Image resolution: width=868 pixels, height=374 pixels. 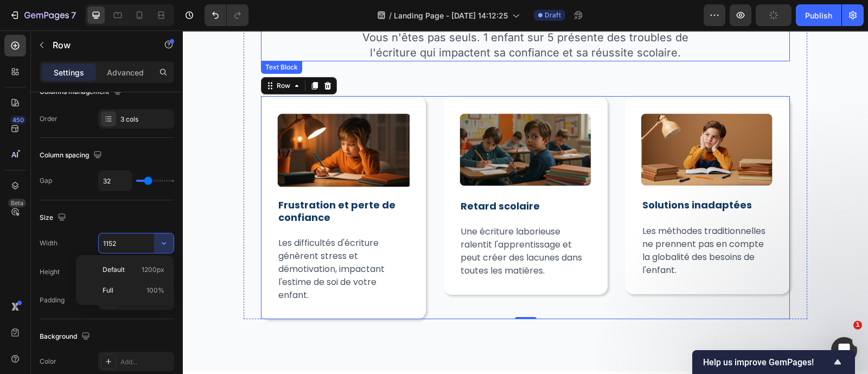 What do you see at coordinates (98, 37) in the screenshot?
I see `div: Text Block` at bounding box center [98, 37].